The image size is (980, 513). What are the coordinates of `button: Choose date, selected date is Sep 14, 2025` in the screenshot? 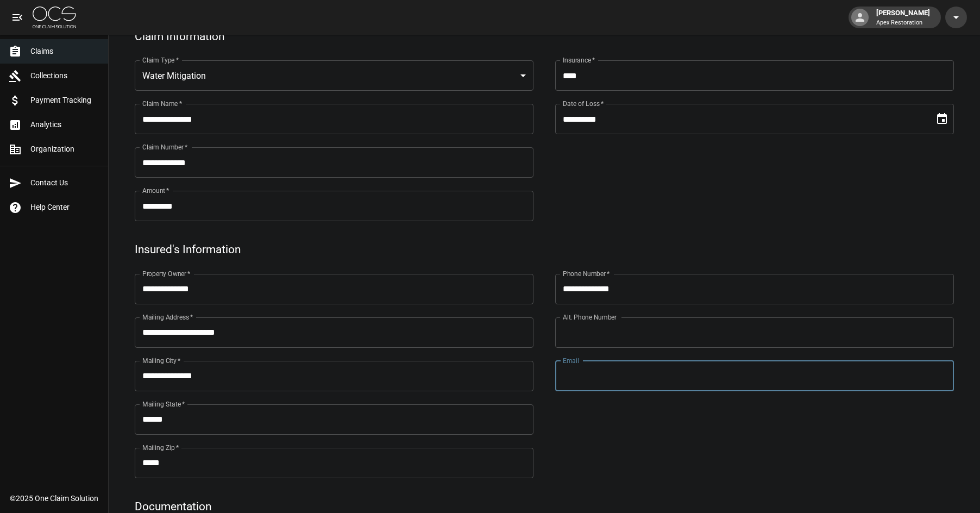 It's located at (942, 119).